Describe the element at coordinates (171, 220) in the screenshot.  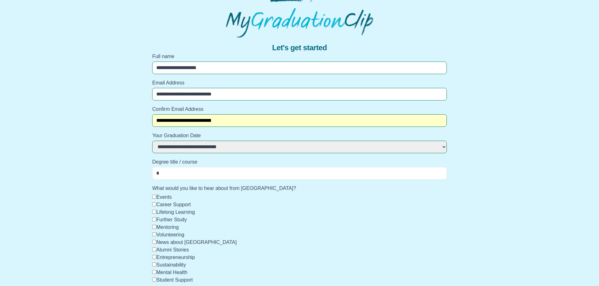
I see `label: Further Study` at that location.